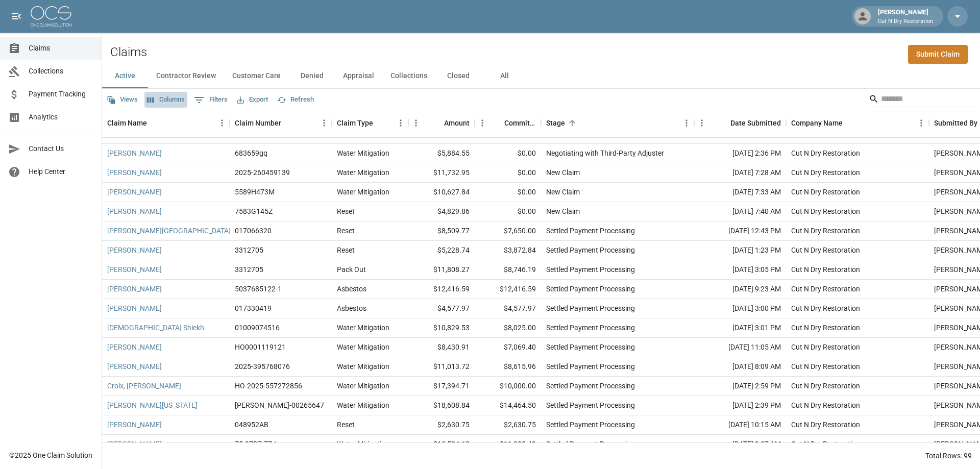  What do you see at coordinates (252, 425) in the screenshot?
I see `div: 048952AB` at bounding box center [252, 425].